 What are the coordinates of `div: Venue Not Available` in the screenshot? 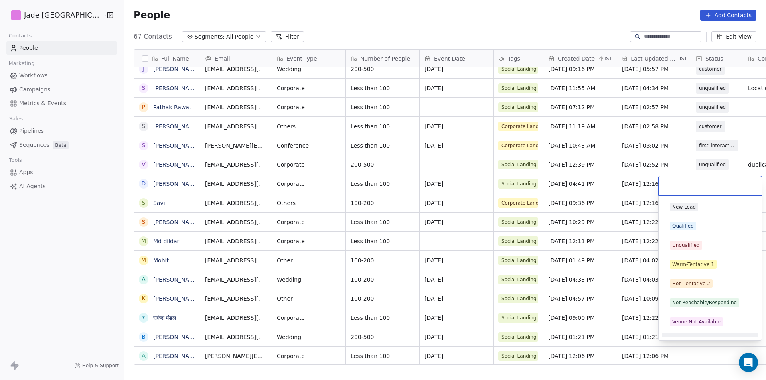 It's located at (697, 322).